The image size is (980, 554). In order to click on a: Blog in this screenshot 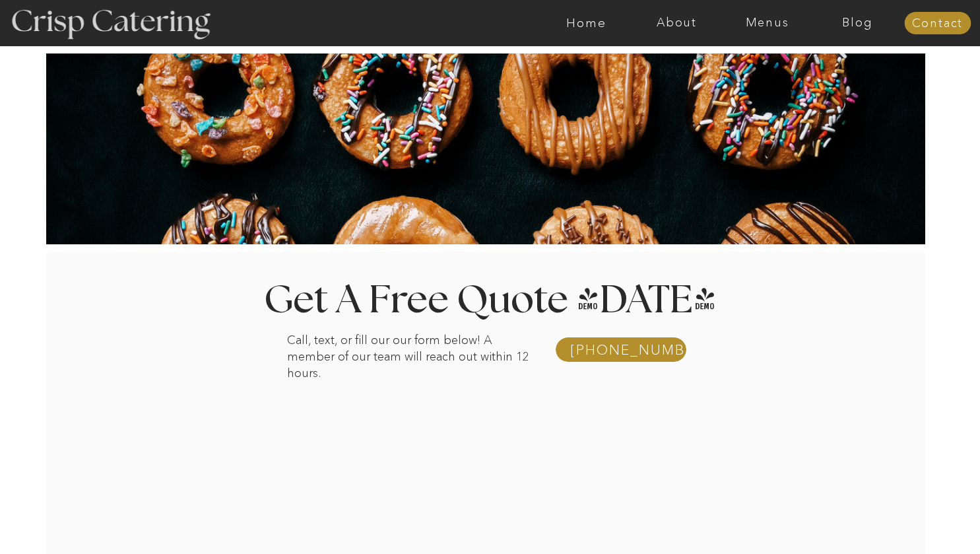, I will do `click(857, 23)`.